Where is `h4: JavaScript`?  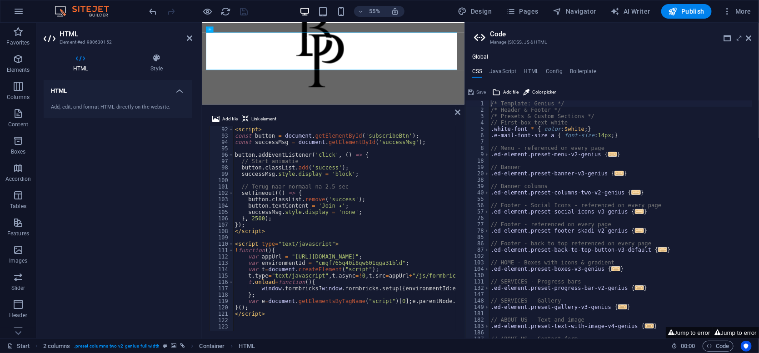
h4: JavaScript is located at coordinates (503, 73).